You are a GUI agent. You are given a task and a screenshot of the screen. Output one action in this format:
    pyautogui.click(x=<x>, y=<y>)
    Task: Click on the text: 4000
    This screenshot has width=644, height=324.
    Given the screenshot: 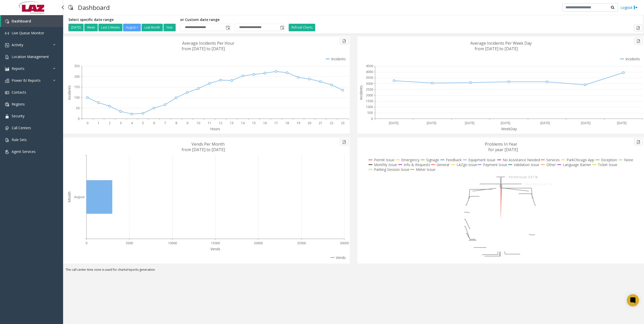 What is the action you would take?
    pyautogui.click(x=370, y=72)
    